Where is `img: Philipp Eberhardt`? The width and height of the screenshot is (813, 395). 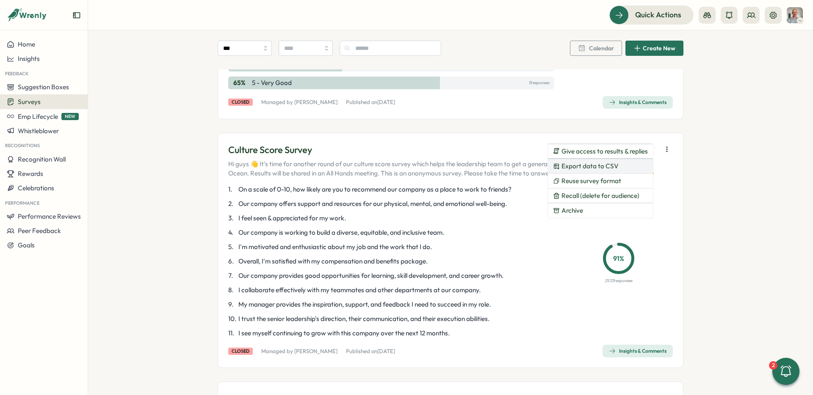 img: Philipp Eberhardt is located at coordinates (795, 15).